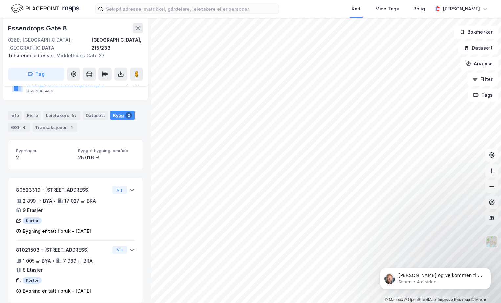 This screenshot has height=303, width=501. I want to click on input: Søk på adresse, matrikkel, gårdeiere, leietakere eller personer, so click(191, 9).